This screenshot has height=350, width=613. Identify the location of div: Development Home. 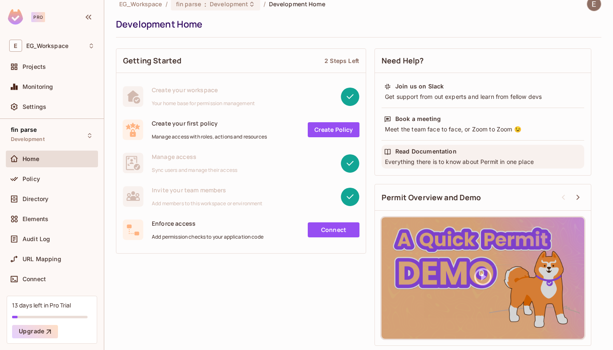
(356, 24).